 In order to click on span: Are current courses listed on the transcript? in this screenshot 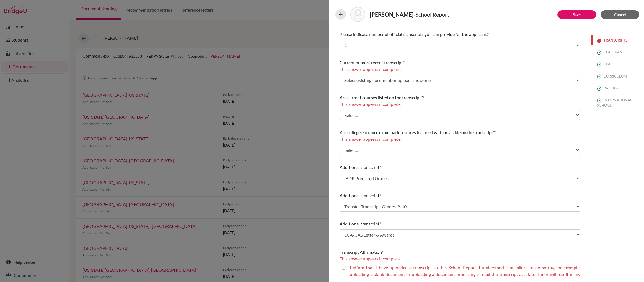, I will do `click(381, 97)`.